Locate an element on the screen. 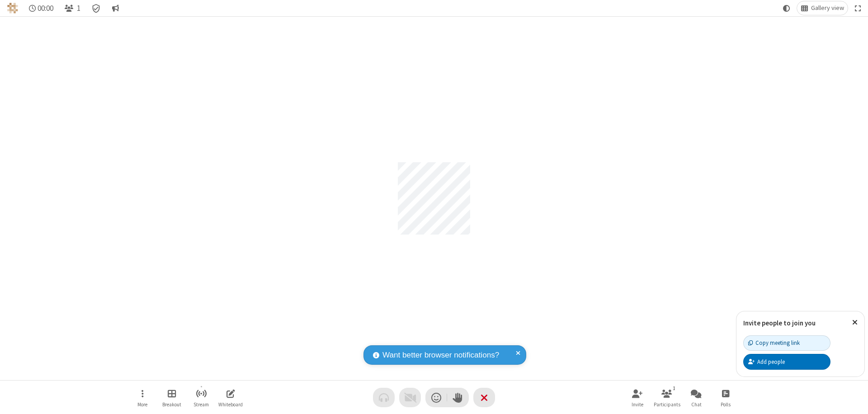 This screenshot has height=414, width=868. button: Using system theme is located at coordinates (787, 8).